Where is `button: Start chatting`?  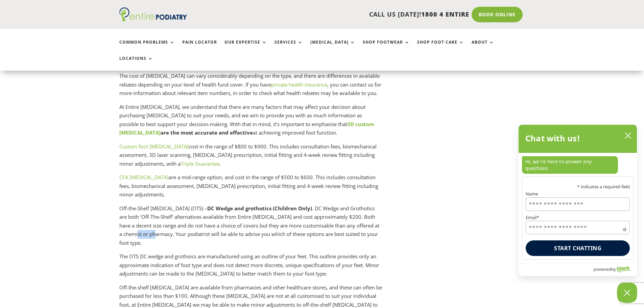 button: Start chatting is located at coordinates (578, 248).